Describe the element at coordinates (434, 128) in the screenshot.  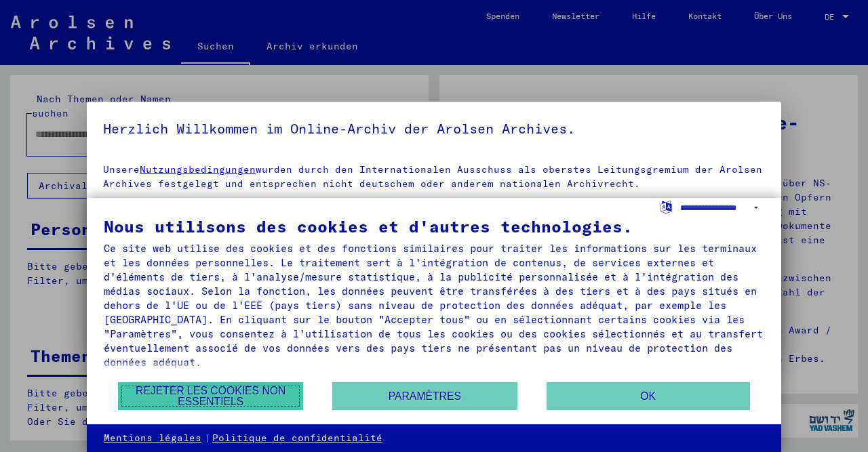
I see `h5: Herzlich Willkommen im Online-Archiv der Arolsen Archives.` at that location.